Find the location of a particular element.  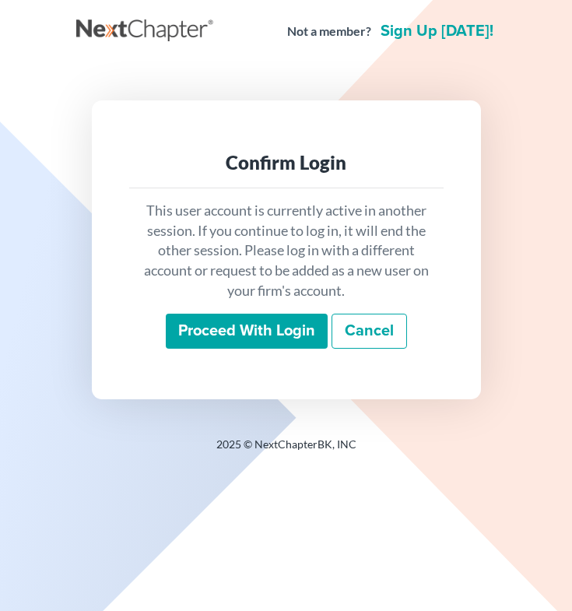

p: This user account is currently active in another session. If you continue to log in, it will end ... is located at coordinates (287, 251).